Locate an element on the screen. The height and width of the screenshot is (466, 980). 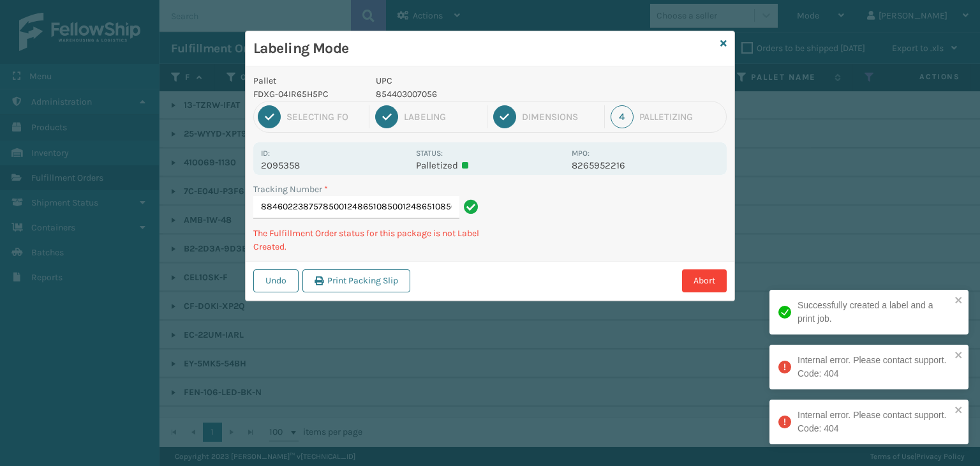
h3: Labeling Mode is located at coordinates (484, 49).